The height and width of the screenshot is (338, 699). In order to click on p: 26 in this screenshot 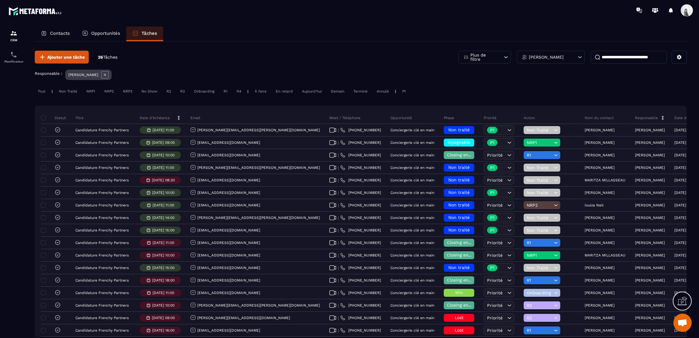, I will do `click(108, 57)`.